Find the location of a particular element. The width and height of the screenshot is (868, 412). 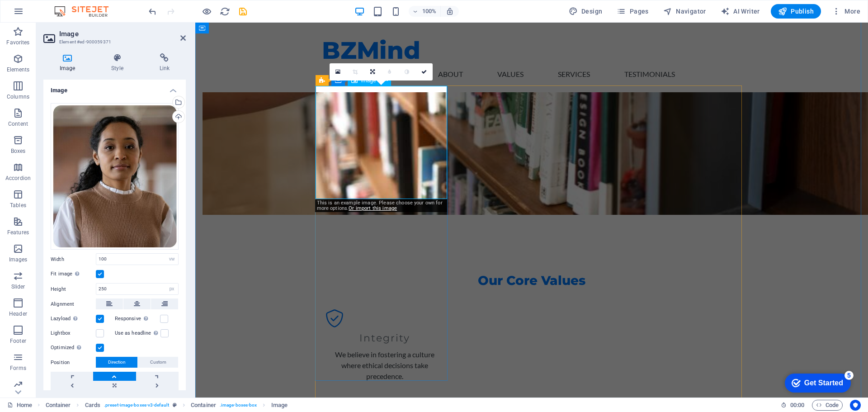

div: students.jpg is located at coordinates (115, 176).